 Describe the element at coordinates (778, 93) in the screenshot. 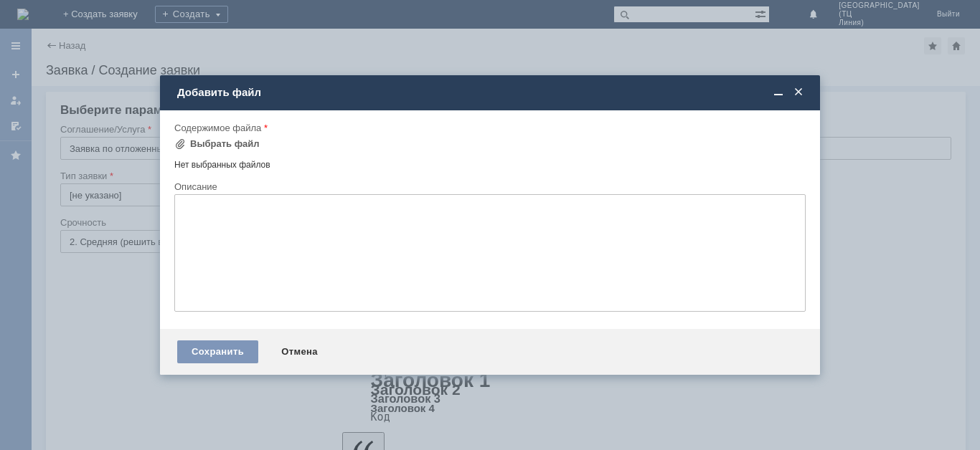

I see `span: Свернуть (Ctrl + M)` at that location.